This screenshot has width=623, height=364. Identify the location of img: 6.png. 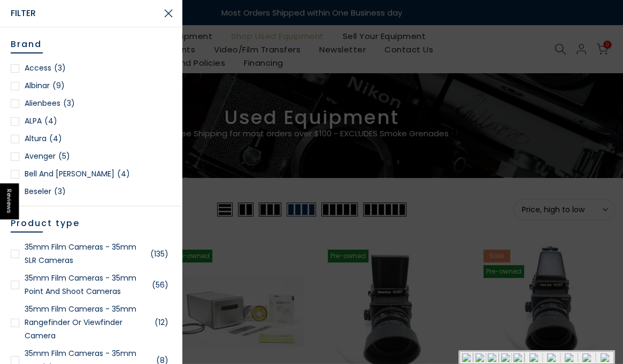
(466, 358).